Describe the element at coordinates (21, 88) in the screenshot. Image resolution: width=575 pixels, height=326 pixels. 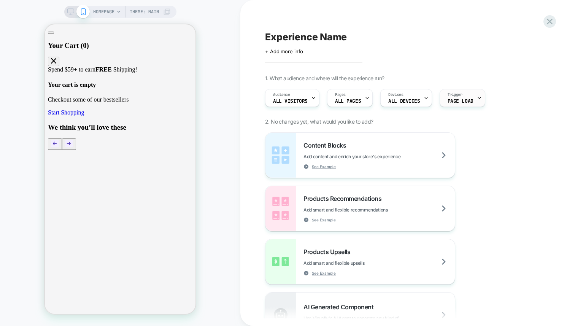
I see `a: Start Shopping` at that location.